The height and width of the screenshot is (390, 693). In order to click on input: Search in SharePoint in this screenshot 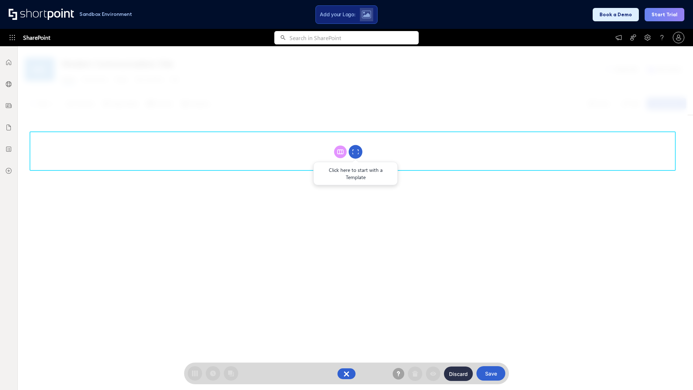, I will do `click(354, 38)`.